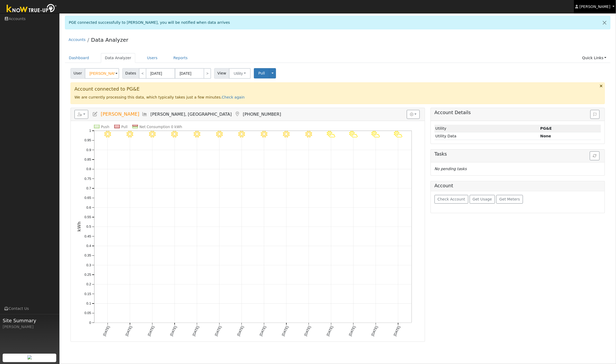 This screenshot has height=364, width=616. I want to click on text: 0.6, so click(89, 207).